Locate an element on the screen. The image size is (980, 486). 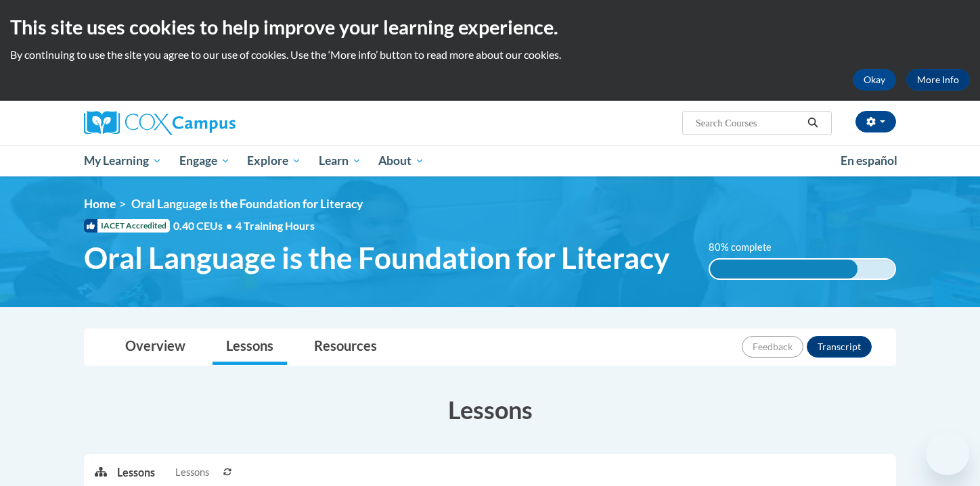
button: Okay is located at coordinates (874, 80).